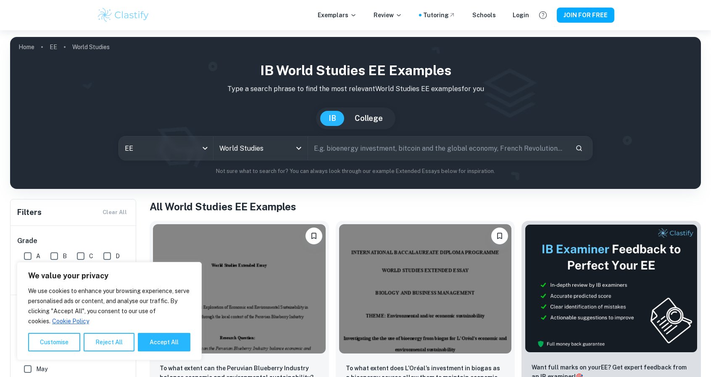 The width and height of the screenshot is (711, 377). Describe the element at coordinates (438, 148) in the screenshot. I see `input: E.g. bioenergy investment, bitcoin and the global economy, French Revolution...` at that location.